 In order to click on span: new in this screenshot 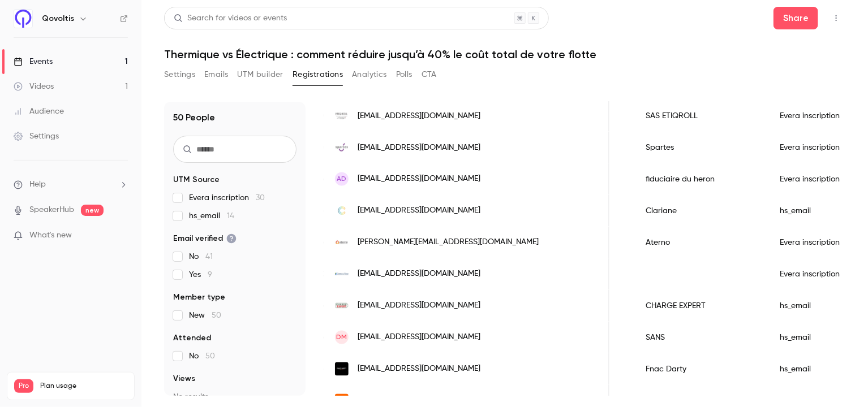, I will do `click(92, 210)`.